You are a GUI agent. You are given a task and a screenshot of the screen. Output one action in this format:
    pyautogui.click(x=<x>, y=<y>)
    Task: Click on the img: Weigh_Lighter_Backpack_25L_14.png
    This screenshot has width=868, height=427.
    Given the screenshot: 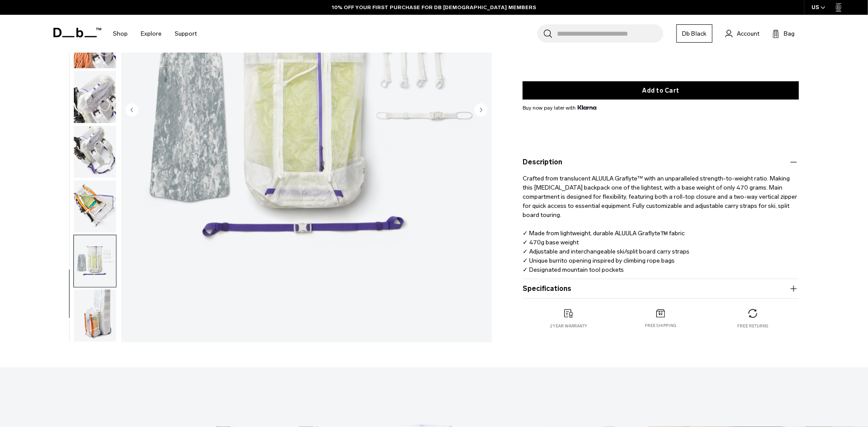 What is the action you would take?
    pyautogui.click(x=95, y=207)
    